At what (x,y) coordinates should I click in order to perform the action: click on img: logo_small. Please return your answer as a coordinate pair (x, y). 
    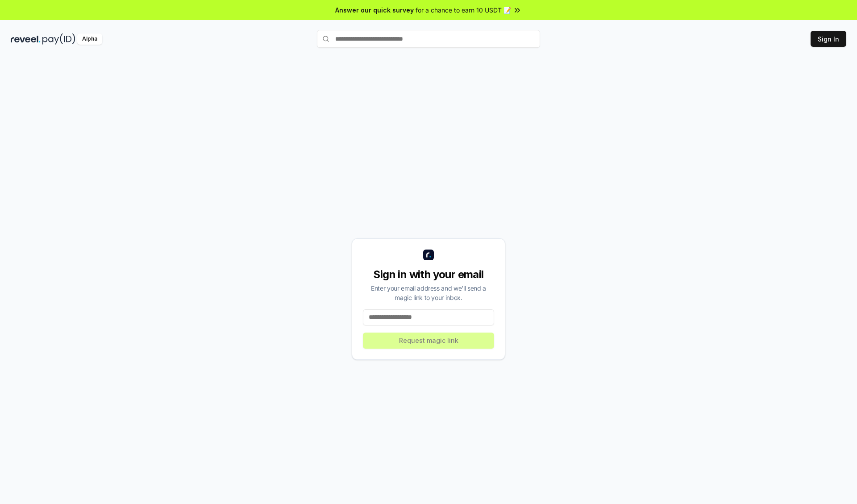
    Looking at the image, I should click on (429, 255).